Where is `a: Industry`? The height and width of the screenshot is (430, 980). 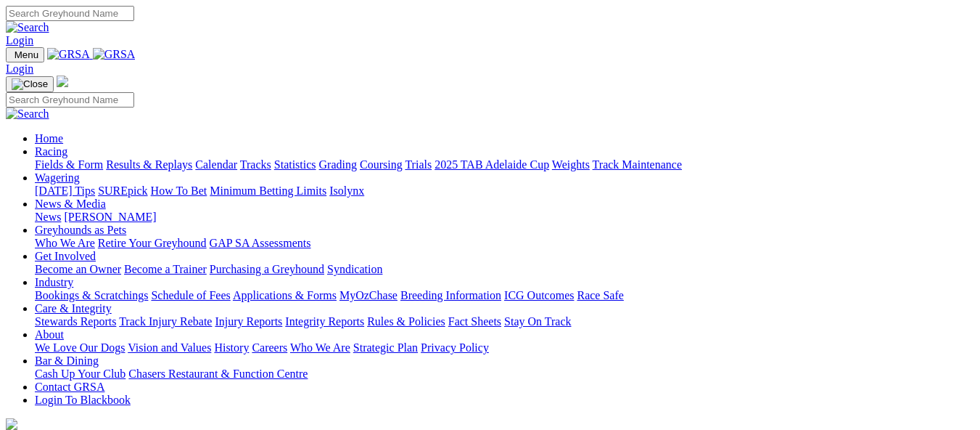
a: Industry is located at coordinates (53, 282).